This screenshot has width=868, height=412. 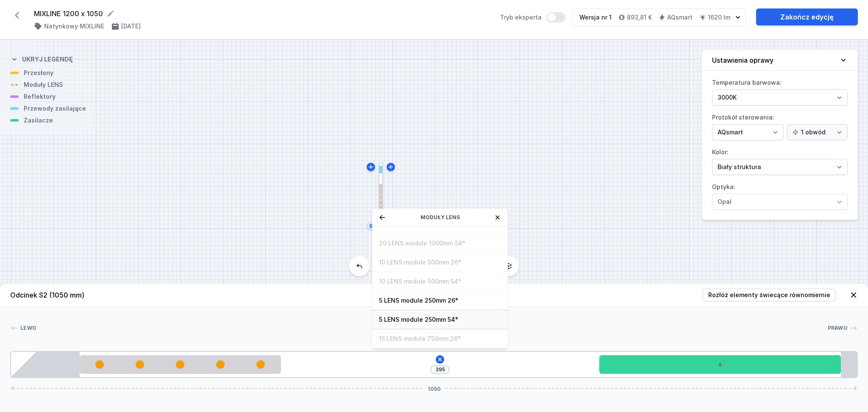 I want to click on span: 5 LENS module 250mm 54°, so click(x=440, y=319).